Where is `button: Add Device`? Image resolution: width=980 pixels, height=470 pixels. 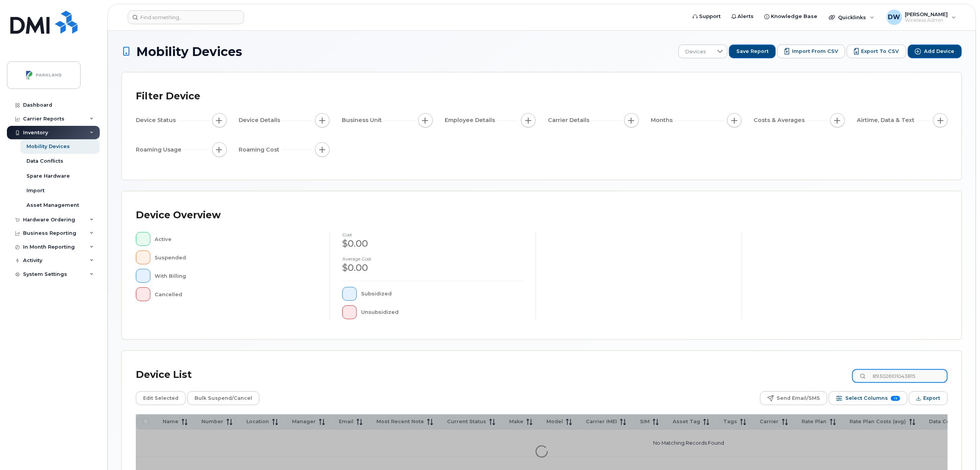 button: Add Device is located at coordinates (935, 52).